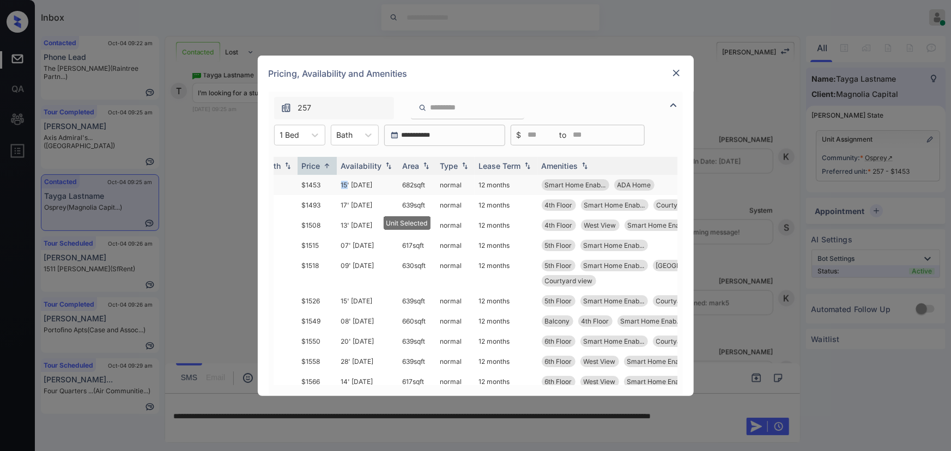 Image resolution: width=951 pixels, height=451 pixels. Describe the element at coordinates (417, 321) in the screenshot. I see `td: 660 sqft` at that location.